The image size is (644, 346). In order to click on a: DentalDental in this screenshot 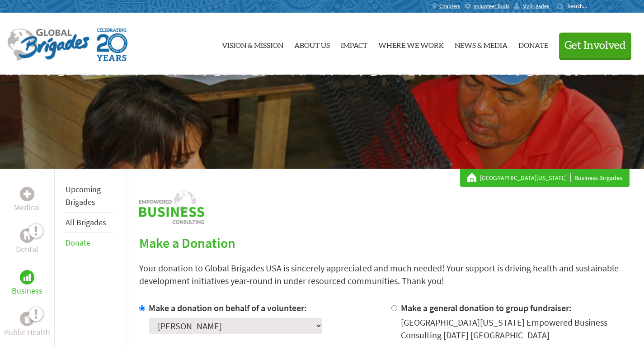, I will do `click(27, 242)`.